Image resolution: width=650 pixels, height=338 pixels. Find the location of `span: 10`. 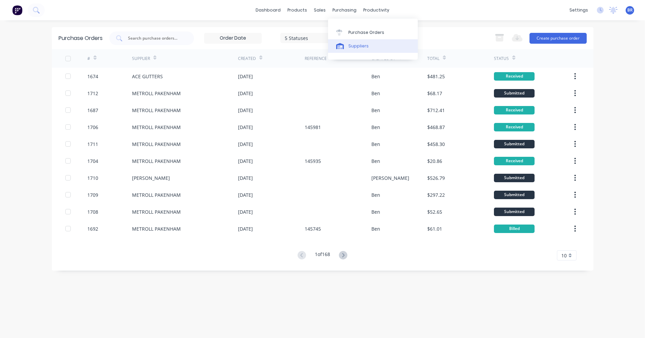

span: 10 is located at coordinates (564, 255).